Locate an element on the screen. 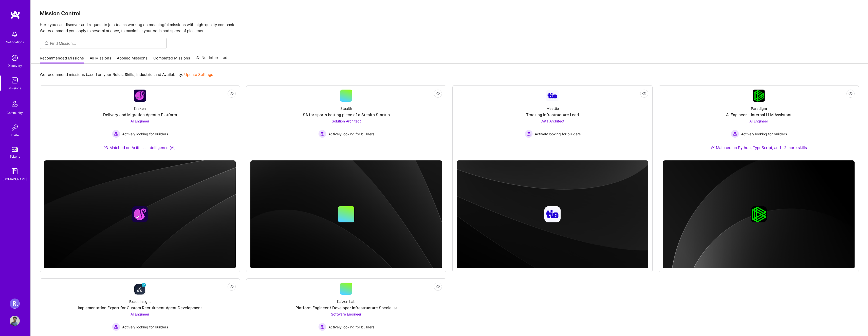 The height and width of the screenshot is (336, 868). b: Availability is located at coordinates (172, 75).